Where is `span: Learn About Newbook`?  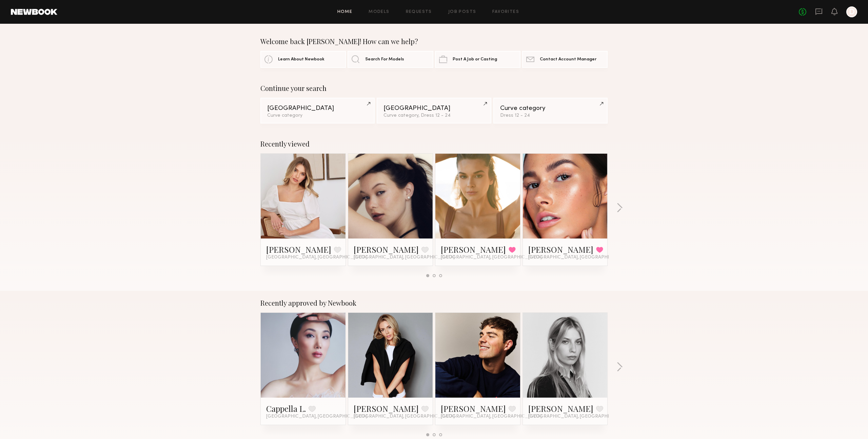
span: Learn About Newbook is located at coordinates (302, 60).